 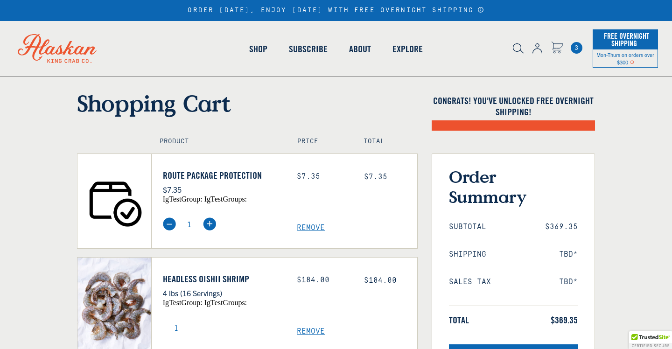 What do you see at coordinates (459, 320) in the screenshot?
I see `span: Total` at bounding box center [459, 320].